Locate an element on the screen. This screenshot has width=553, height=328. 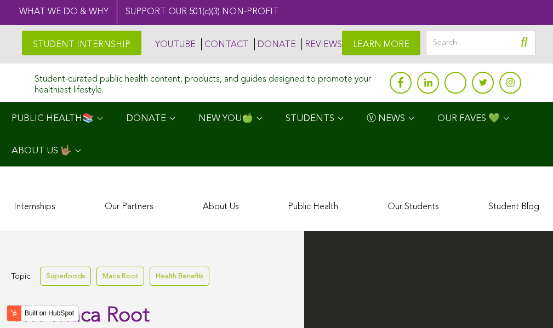
a: YOUTUBE is located at coordinates (174, 44).